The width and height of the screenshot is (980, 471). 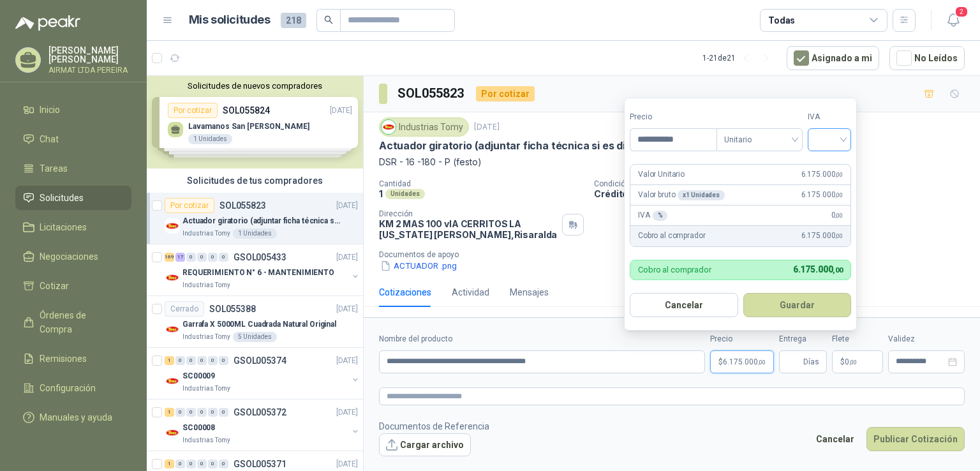 I want to click on div: Actividad, so click(x=470, y=292).